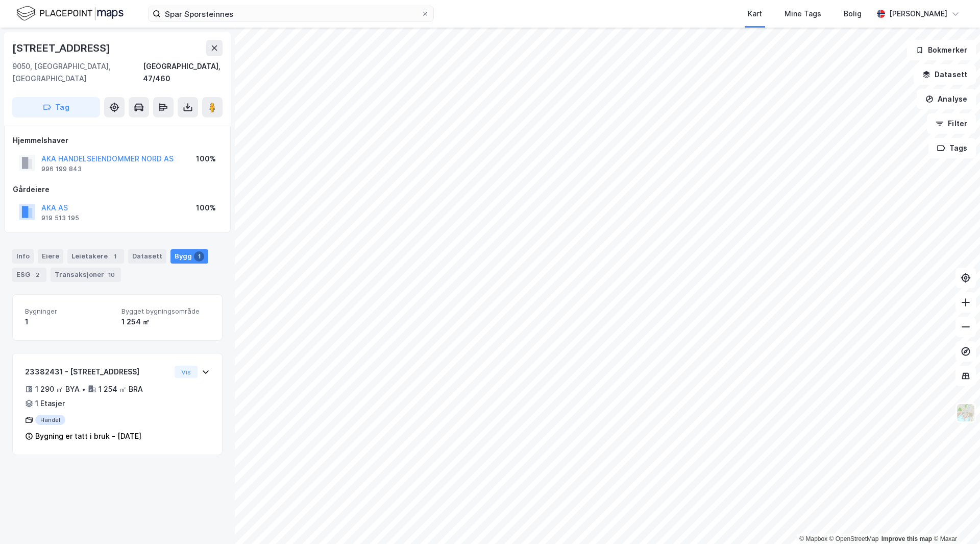 The image size is (980, 544). Describe the element at coordinates (96, 256) in the screenshot. I see `div: Leietakere` at that location.